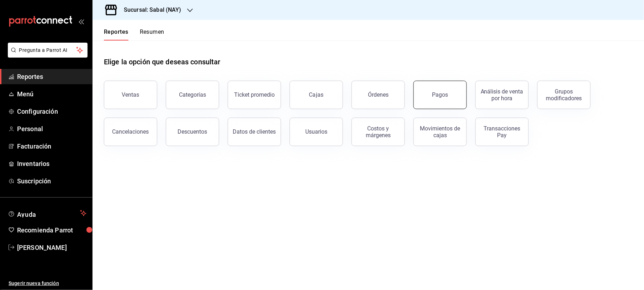  Describe the element at coordinates (564, 95) in the screenshot. I see `button: Grupos modificadores` at that location.